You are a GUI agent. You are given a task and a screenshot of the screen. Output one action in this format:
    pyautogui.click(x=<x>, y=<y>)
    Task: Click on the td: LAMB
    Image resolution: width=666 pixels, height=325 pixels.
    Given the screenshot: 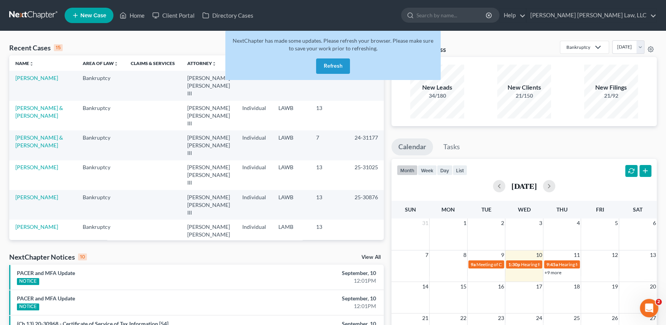 What is the action you would take?
    pyautogui.click(x=291, y=234)
    